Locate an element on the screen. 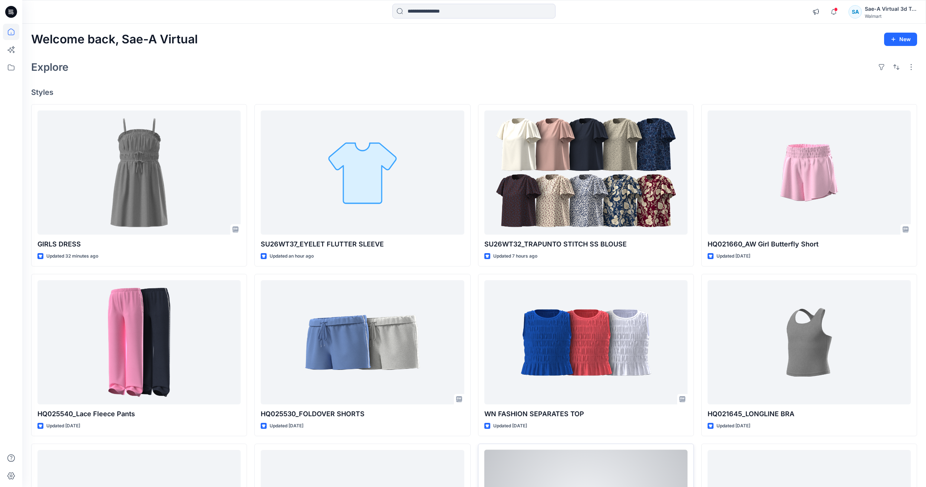 This screenshot has width=926, height=487. p: SU26WT32_TRAPUNTO STITCH SS BLOUSE is located at coordinates (586, 244).